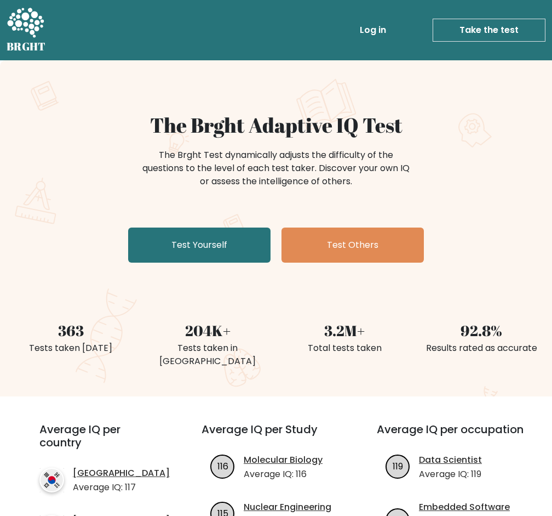 The height and width of the screenshot is (516, 552). What do you see at coordinates (345, 330) in the screenshot?
I see `div: 3.2M+` at bounding box center [345, 330].